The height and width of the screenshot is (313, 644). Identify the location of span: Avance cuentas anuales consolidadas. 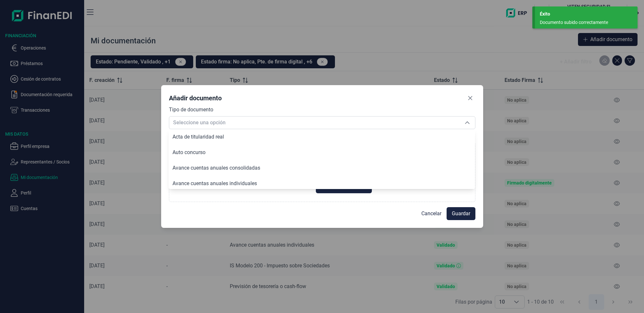
(216, 168).